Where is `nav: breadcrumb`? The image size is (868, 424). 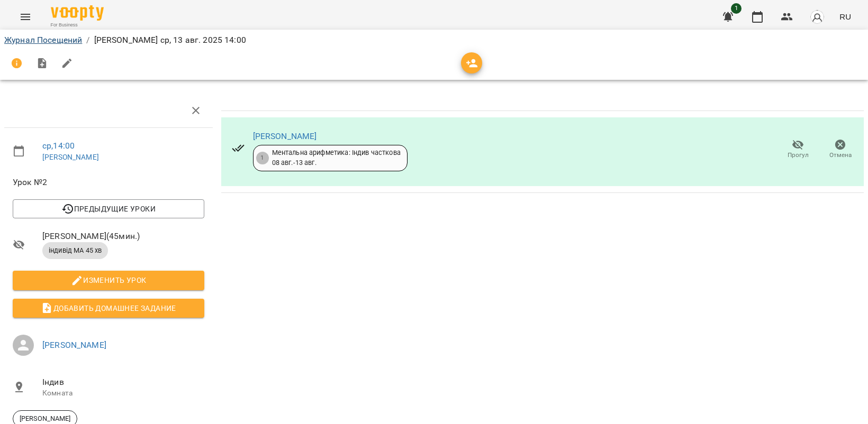
nav: breadcrumb is located at coordinates (434, 40).